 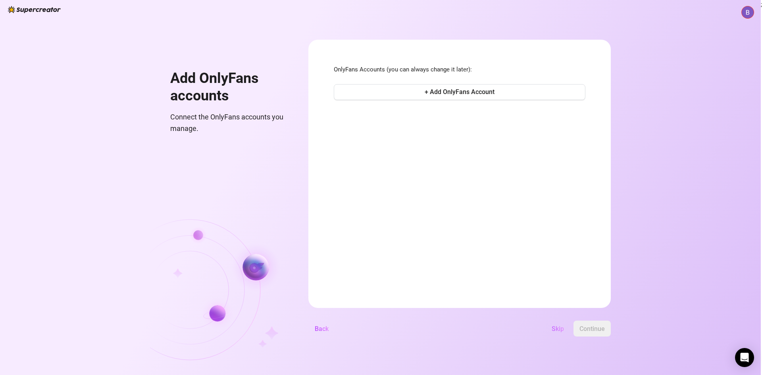 I want to click on span: Back, so click(x=322, y=329).